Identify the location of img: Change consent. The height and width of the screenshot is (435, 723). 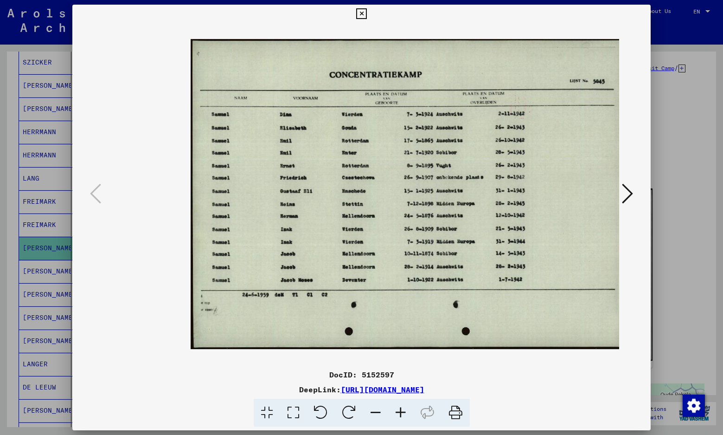
(694, 405).